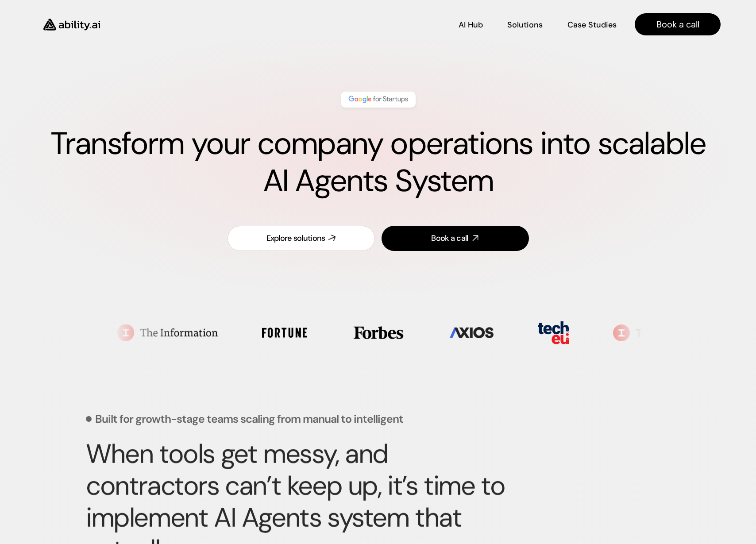 The height and width of the screenshot is (544, 756). Describe the element at coordinates (295, 238) in the screenshot. I see `div: Explore solutions` at that location.